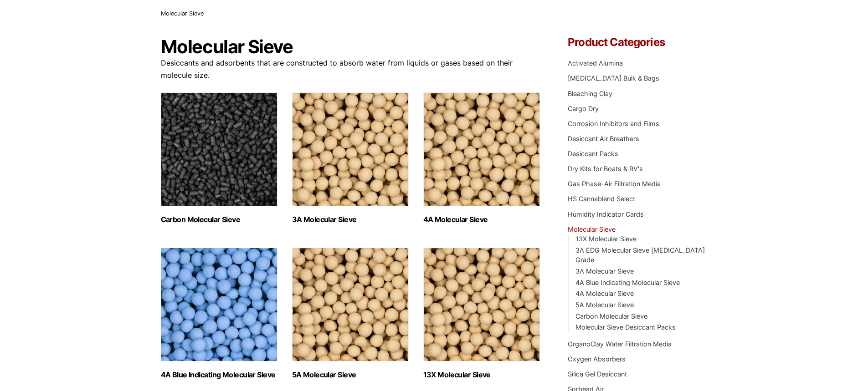 The width and height of the screenshot is (868, 391). I want to click on a: Visit product category 5A Molecular Sieve, so click(350, 313).